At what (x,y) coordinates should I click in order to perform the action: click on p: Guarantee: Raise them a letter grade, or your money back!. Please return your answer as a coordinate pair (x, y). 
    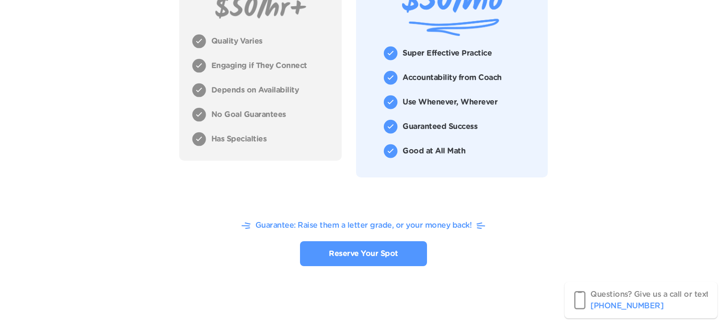
    Looking at the image, I should click on (364, 225).